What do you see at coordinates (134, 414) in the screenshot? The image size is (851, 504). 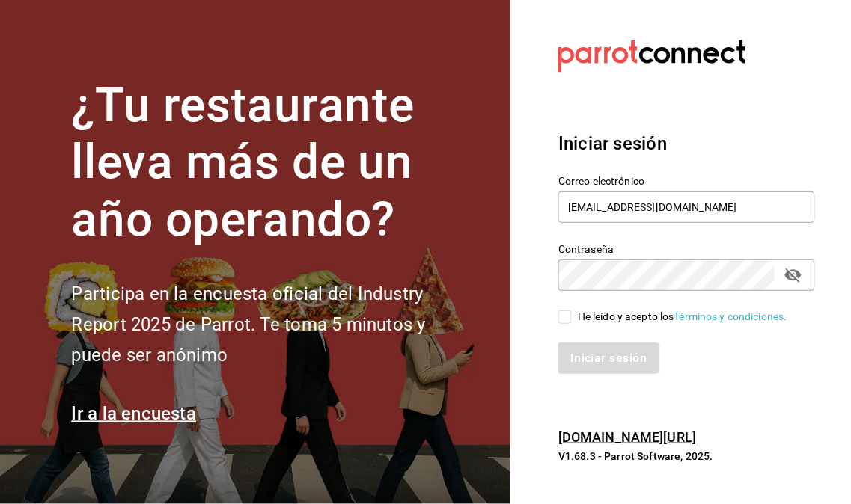 I see `font: Ir a la encuesta` at bounding box center [134, 414].